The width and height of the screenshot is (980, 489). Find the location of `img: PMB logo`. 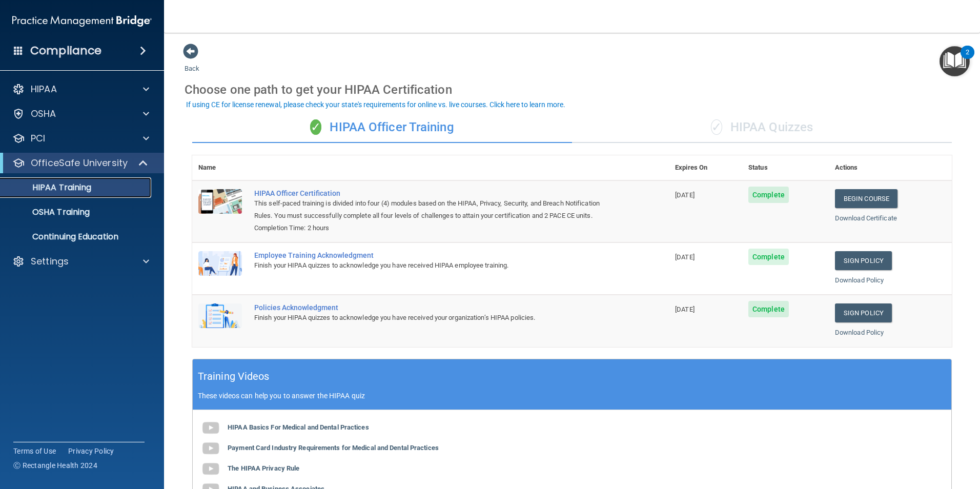

img: PMB logo is located at coordinates (82, 21).